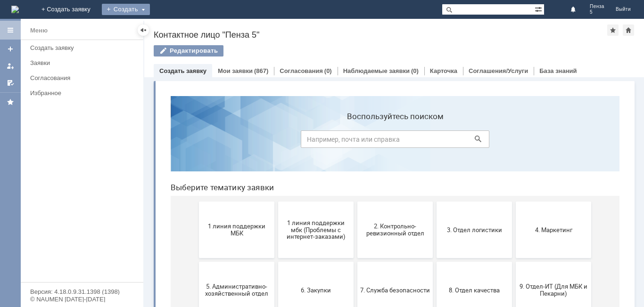 This screenshot has height=307, width=644. Describe the element at coordinates (311, 262) in the screenshot. I see `span: Отдел-ИТ (Офис)` at that location.